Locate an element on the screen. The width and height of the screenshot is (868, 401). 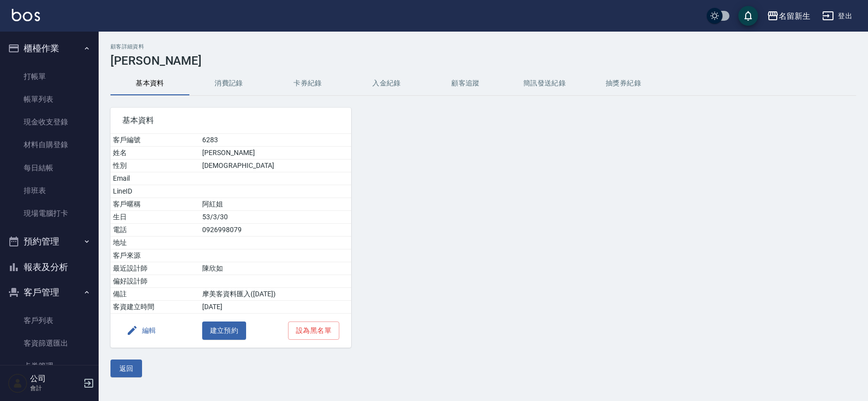
td: 電話 is located at coordinates (155, 230).